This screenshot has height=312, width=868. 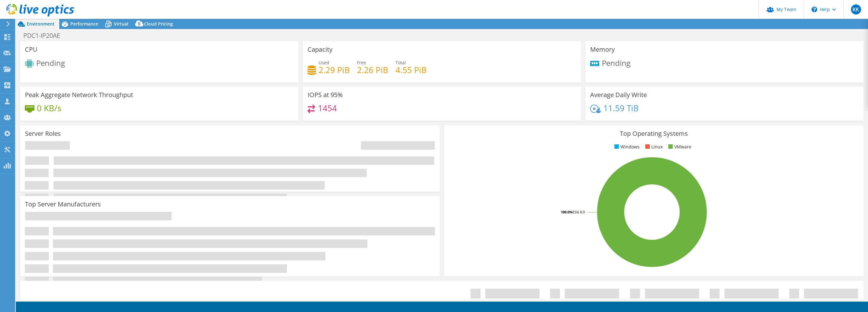 What do you see at coordinates (62, 204) in the screenshot?
I see `h3: Top Server Manufacturers` at bounding box center [62, 204].